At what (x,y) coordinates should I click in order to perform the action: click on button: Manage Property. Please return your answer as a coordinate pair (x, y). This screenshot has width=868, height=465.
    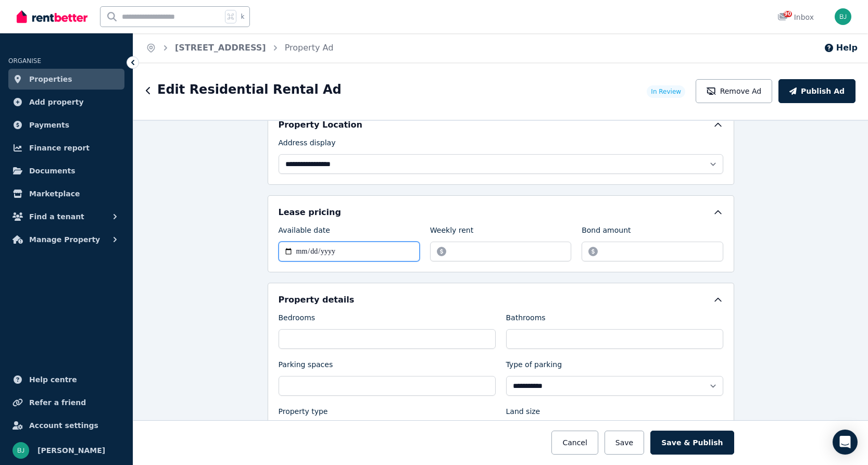
    Looking at the image, I should click on (66, 239).